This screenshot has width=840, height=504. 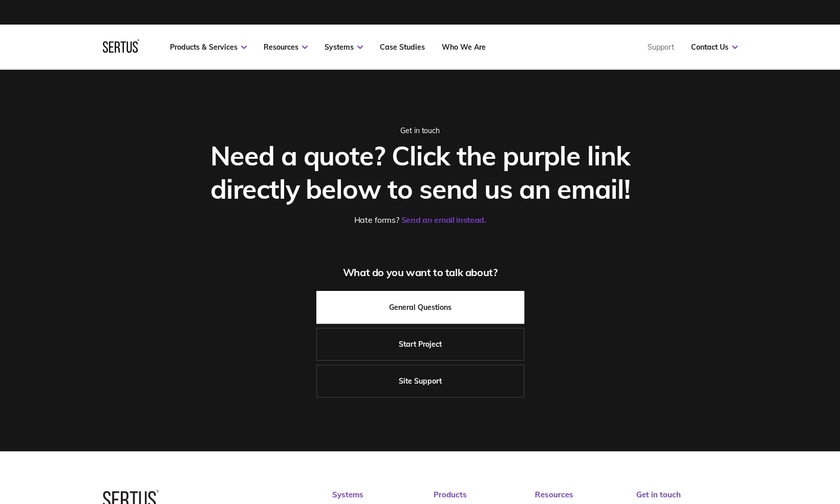 What do you see at coordinates (714, 47) in the screenshot?
I see `a: Contact Us` at bounding box center [714, 47].